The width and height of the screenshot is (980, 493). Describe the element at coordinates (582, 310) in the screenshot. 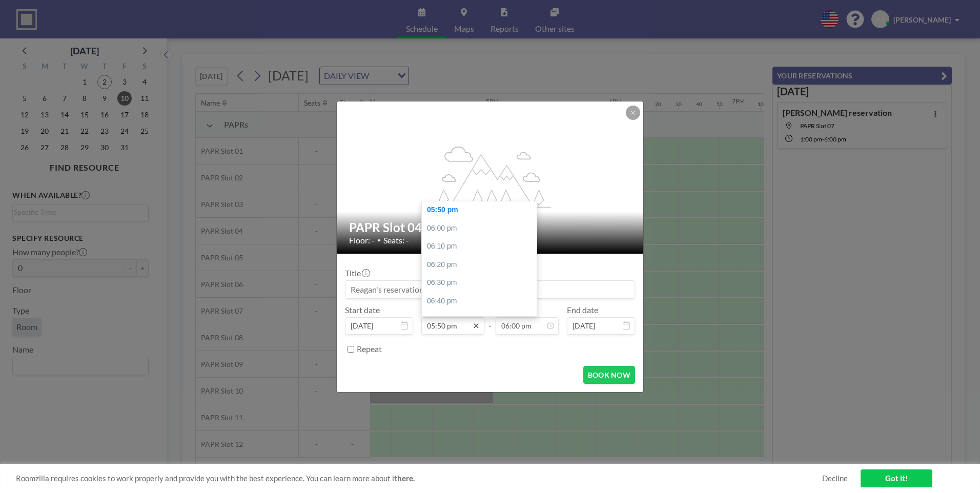

I see `label: End date` at that location.